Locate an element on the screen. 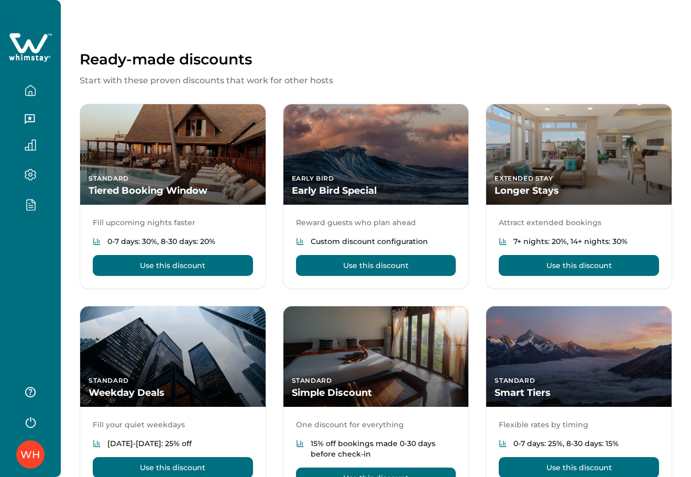  span: 15% off bookings made 0-30 days before check-in is located at coordinates (383, 449).